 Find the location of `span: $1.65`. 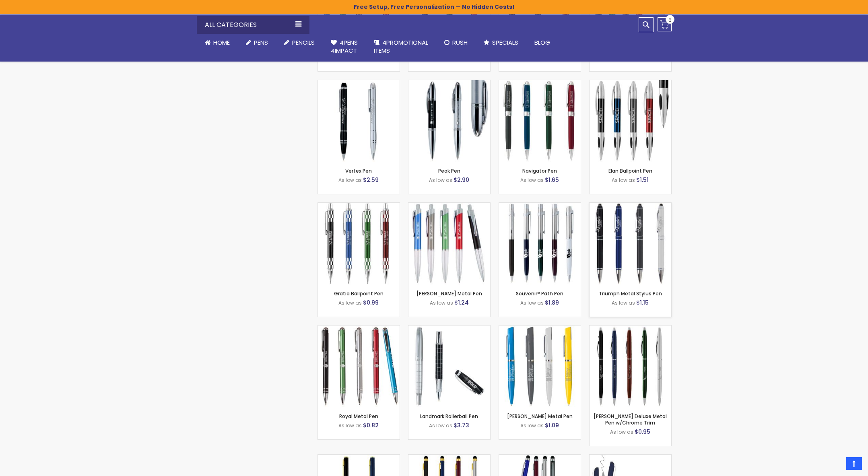

span: $1.65 is located at coordinates (552, 180).